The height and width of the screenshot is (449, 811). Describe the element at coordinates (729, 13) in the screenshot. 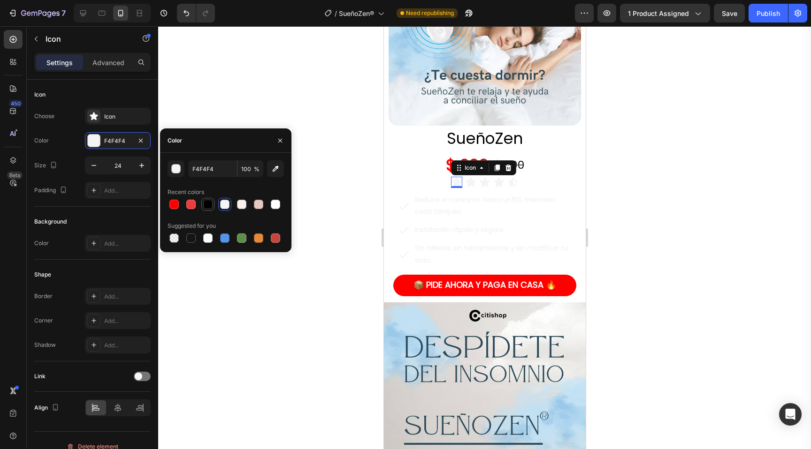

I see `span: Save` at that location.